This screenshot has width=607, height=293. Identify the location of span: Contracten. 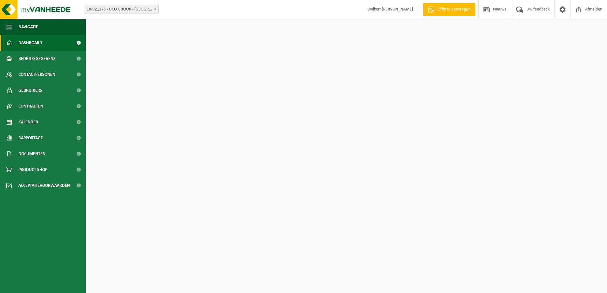
(31, 106).